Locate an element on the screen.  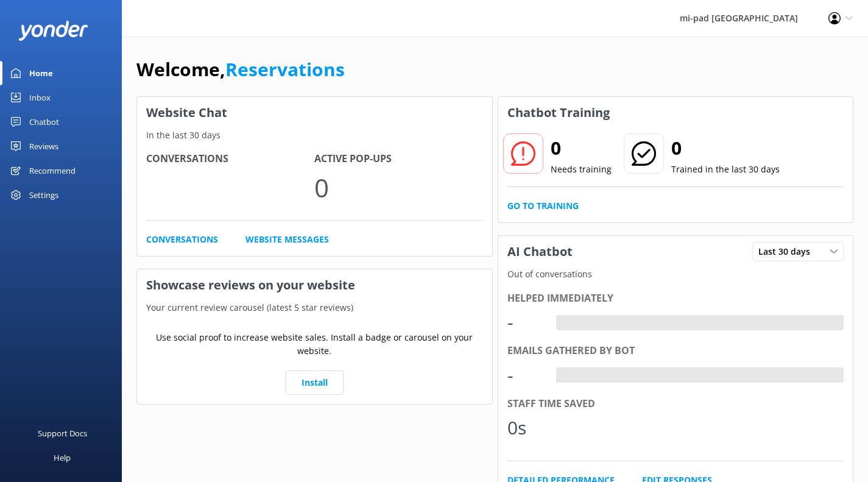
div: Home is located at coordinates (41, 73).